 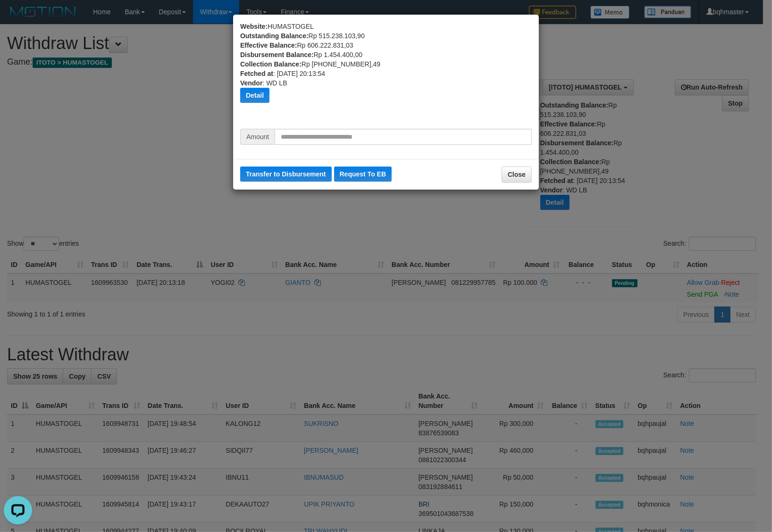 I want to click on button: Detail, so click(x=255, y=95).